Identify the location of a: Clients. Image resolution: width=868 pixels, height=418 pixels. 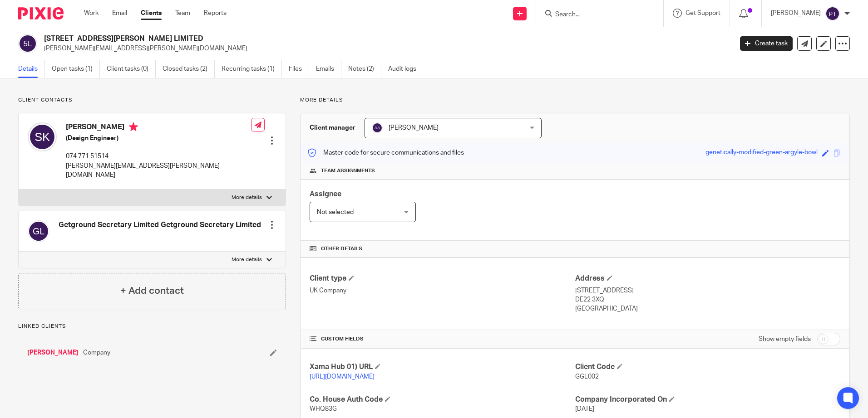
(151, 13).